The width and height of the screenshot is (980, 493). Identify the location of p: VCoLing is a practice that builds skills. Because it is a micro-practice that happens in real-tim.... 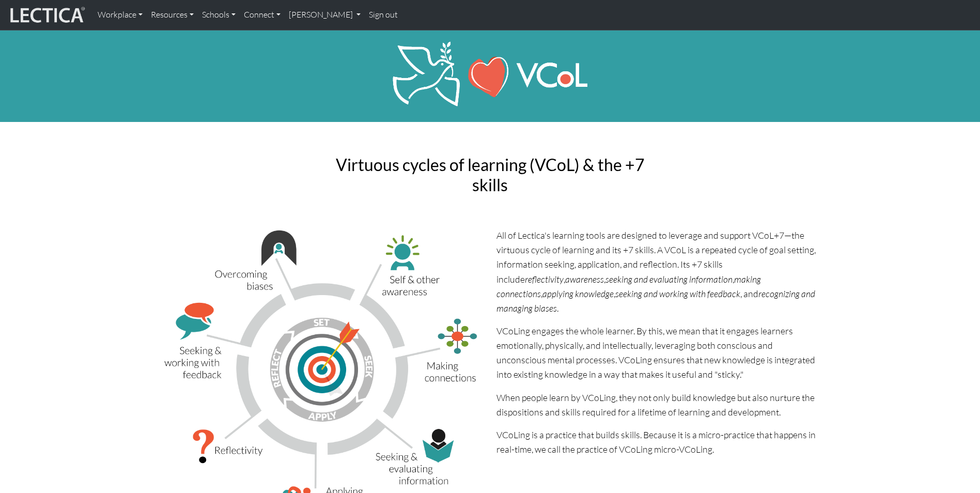
(658, 441).